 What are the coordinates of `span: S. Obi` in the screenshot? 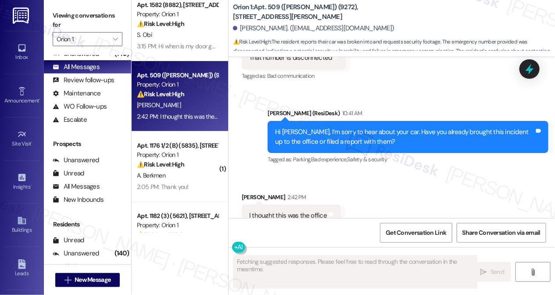 It's located at (144, 35).